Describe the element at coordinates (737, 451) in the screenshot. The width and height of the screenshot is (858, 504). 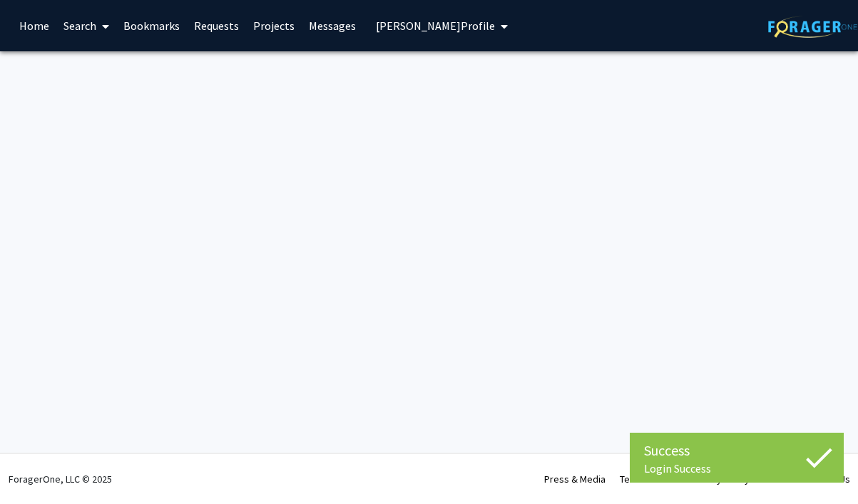
I see `div: Success` at that location.